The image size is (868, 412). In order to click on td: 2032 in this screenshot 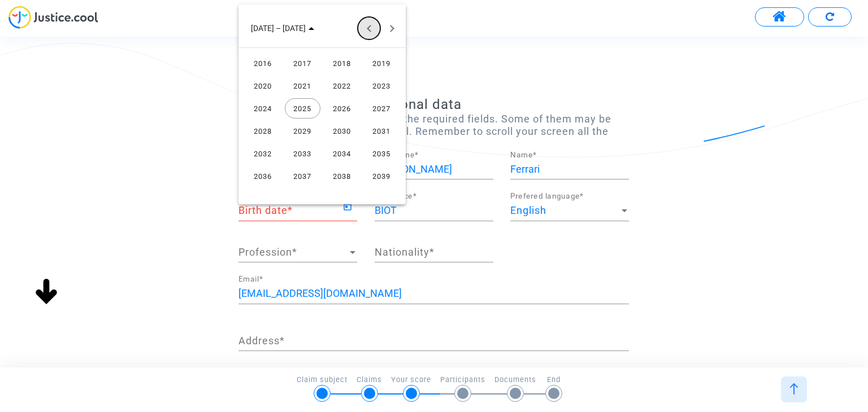, I will do `click(262, 154)`.